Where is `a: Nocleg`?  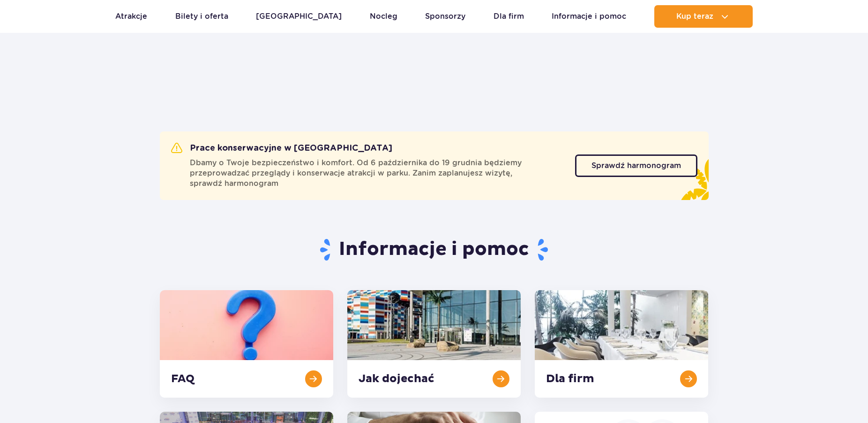 a: Nocleg is located at coordinates (384, 17).